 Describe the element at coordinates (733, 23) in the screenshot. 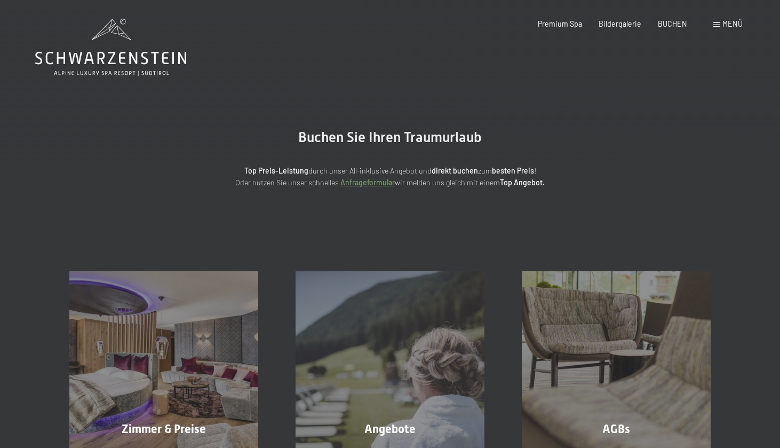

I see `span: Menü` at that location.